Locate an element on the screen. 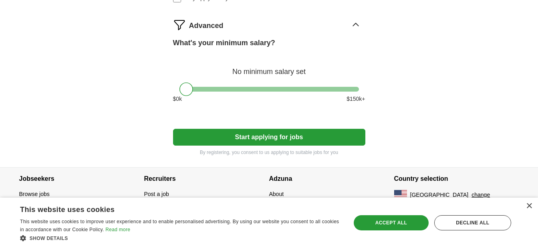 The width and height of the screenshot is (538, 248). span: $ 0 k is located at coordinates (178, 99).